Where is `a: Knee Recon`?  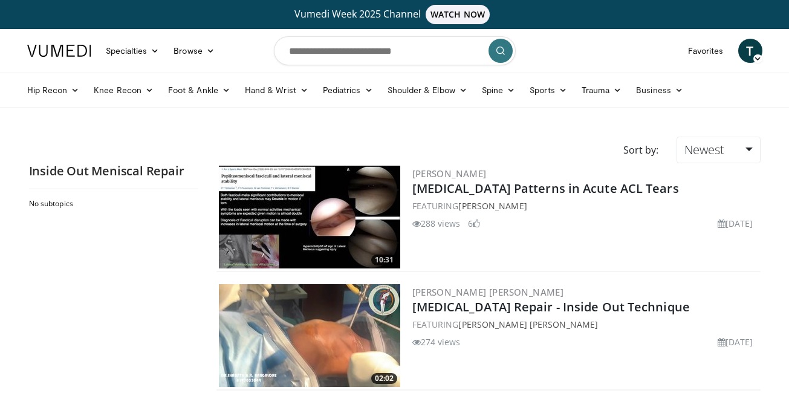 a: Knee Recon is located at coordinates (123, 90).